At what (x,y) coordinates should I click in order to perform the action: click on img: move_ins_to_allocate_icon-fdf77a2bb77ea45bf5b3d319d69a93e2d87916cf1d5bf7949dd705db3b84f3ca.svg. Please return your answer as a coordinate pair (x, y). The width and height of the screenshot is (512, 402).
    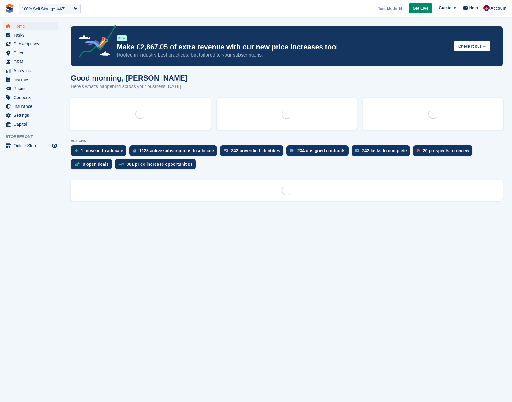
    Looking at the image, I should click on (76, 150).